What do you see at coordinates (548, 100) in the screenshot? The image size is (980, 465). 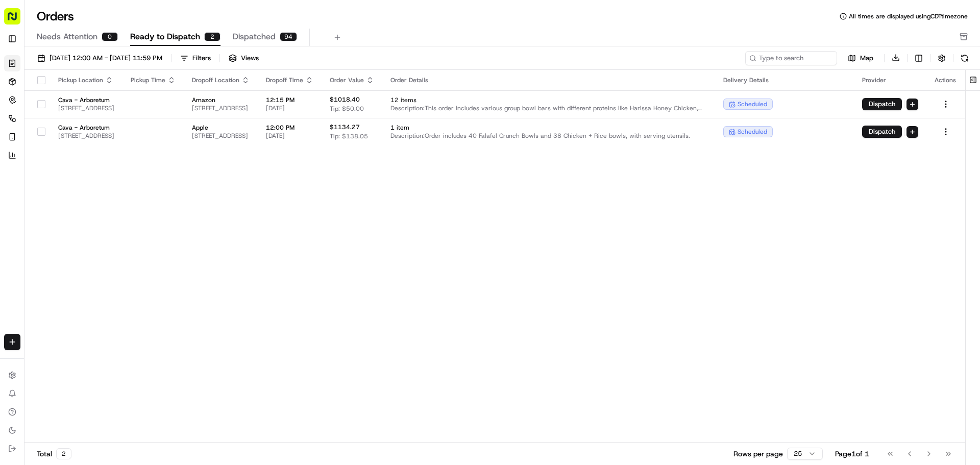 I see `span: 12 items` at bounding box center [548, 100].